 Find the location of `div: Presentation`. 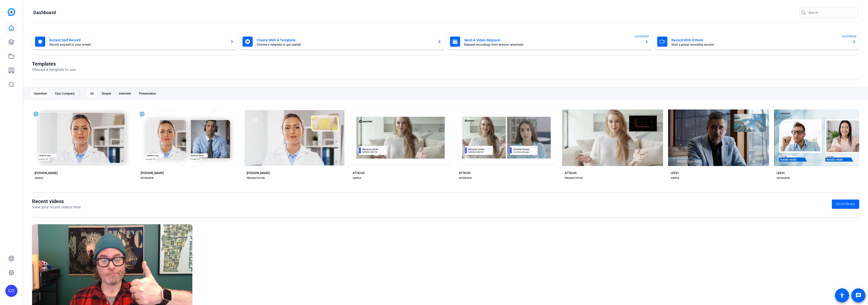

div: Presentation is located at coordinates (148, 94).